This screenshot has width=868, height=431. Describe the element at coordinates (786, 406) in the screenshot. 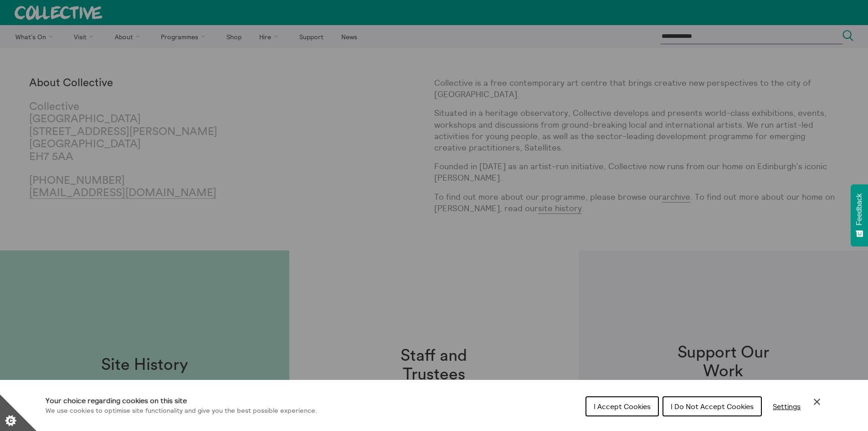

I see `button: Settings` at that location.